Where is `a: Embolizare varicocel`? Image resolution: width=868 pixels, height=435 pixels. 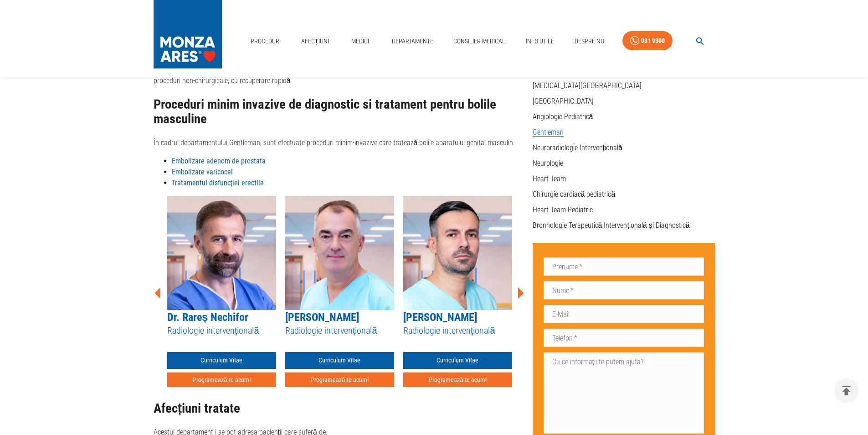
a: Embolizare varicocel is located at coordinates (202, 171).